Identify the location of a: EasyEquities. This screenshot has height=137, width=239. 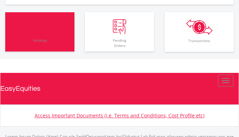
(120, 88).